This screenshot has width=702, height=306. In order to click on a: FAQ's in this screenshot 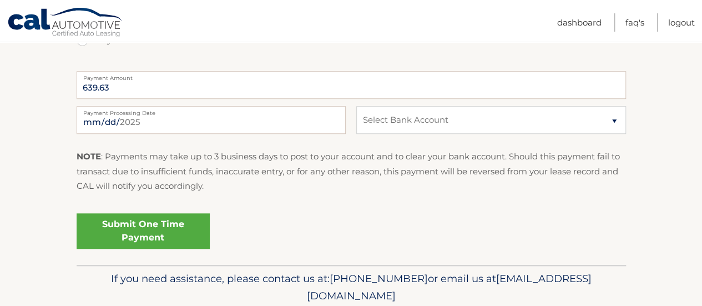, I will do `click(635, 22)`.